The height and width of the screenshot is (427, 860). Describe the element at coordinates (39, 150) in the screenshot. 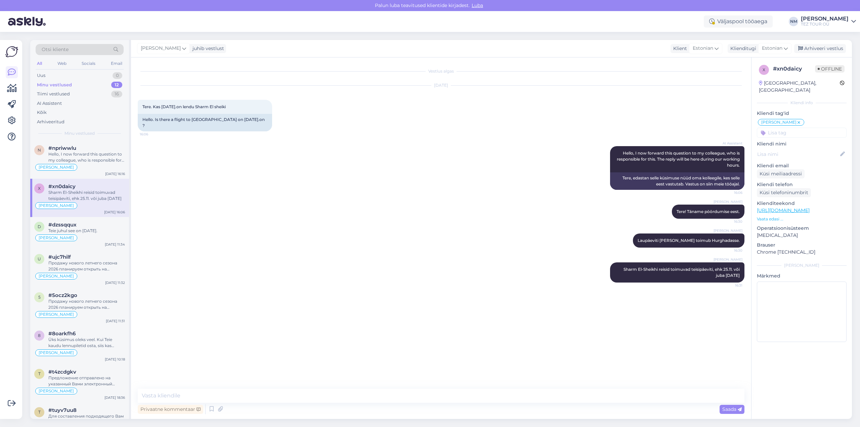

I see `span: n` at that location.